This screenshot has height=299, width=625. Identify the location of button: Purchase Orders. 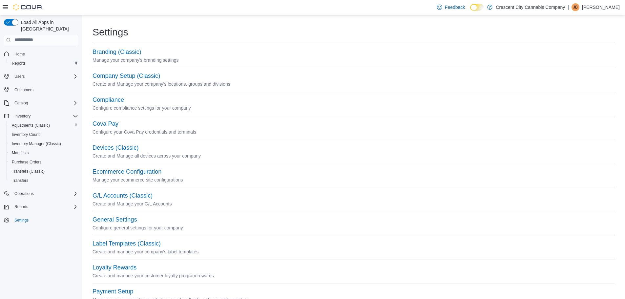
(44, 162).